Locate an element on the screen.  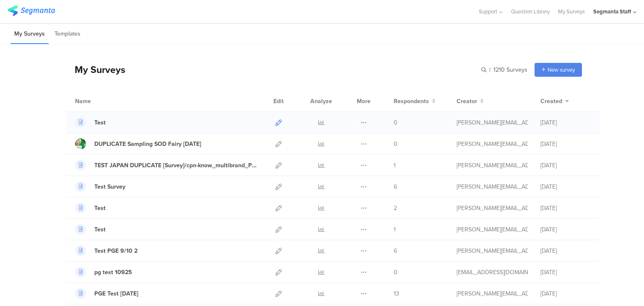
button: Creator is located at coordinates (470, 101).